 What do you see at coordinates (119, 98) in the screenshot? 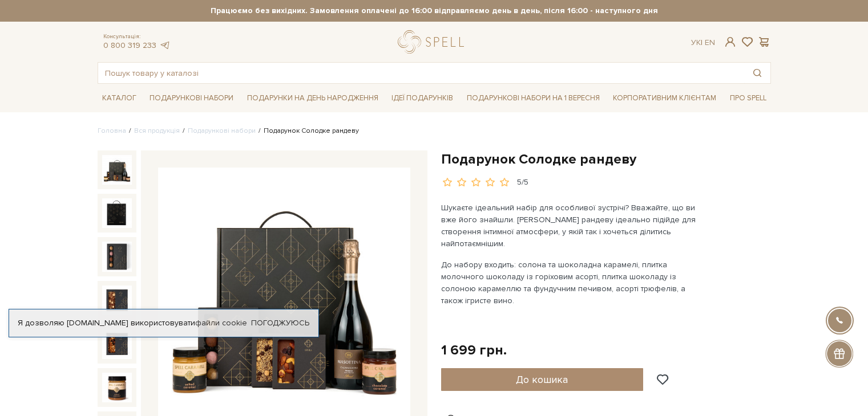
I see `a: Каталог` at bounding box center [119, 98].